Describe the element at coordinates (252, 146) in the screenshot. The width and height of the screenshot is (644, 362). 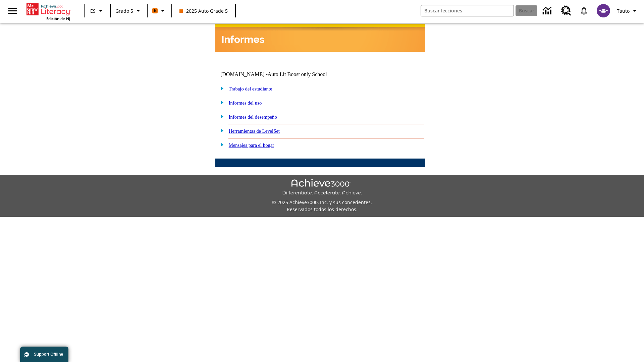
I see `a: Mensajes para el hogar` at that location.